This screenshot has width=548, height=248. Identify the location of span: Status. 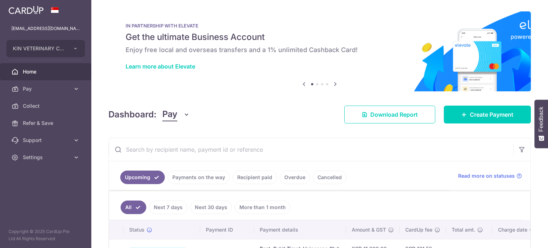
(137, 230).